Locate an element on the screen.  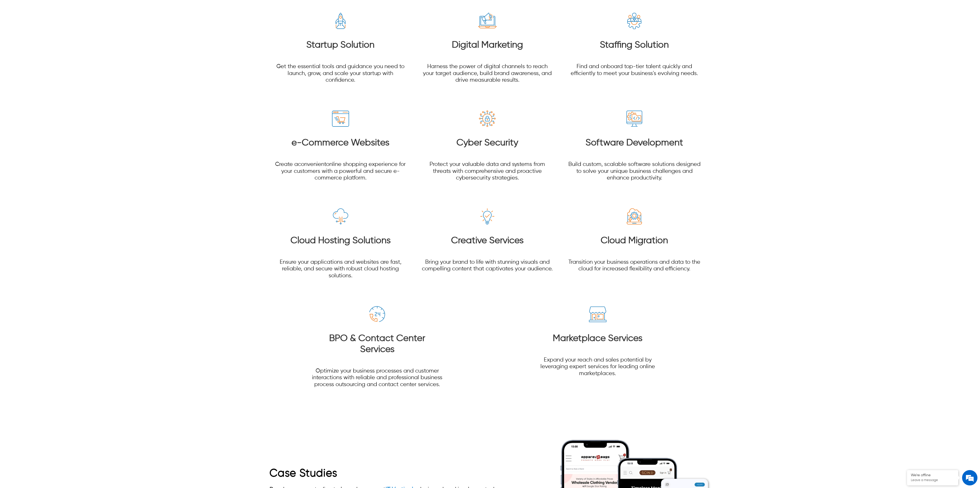
a: Case Studies is located at coordinates (303, 473).